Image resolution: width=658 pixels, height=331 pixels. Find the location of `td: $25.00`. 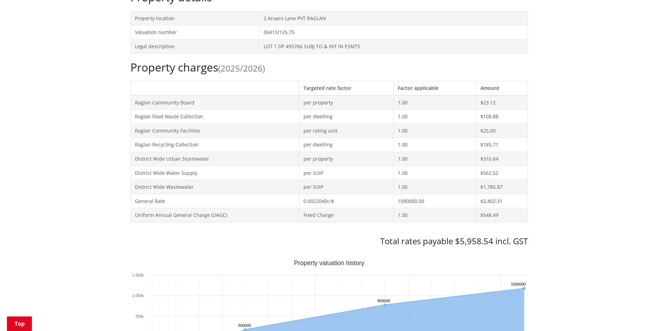

td: $25.00 is located at coordinates (502, 130).